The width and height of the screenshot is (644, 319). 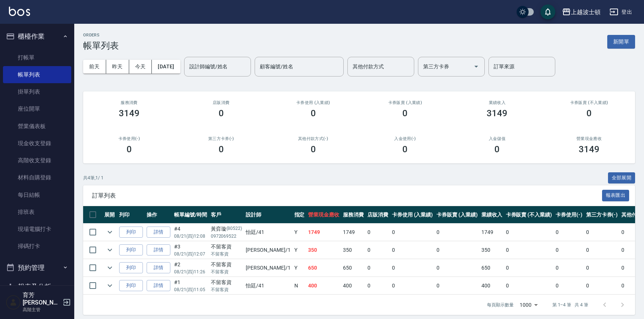 What do you see at coordinates (191, 272) in the screenshot?
I see `p: 08/21 (四) 11:26` at bounding box center [191, 272].